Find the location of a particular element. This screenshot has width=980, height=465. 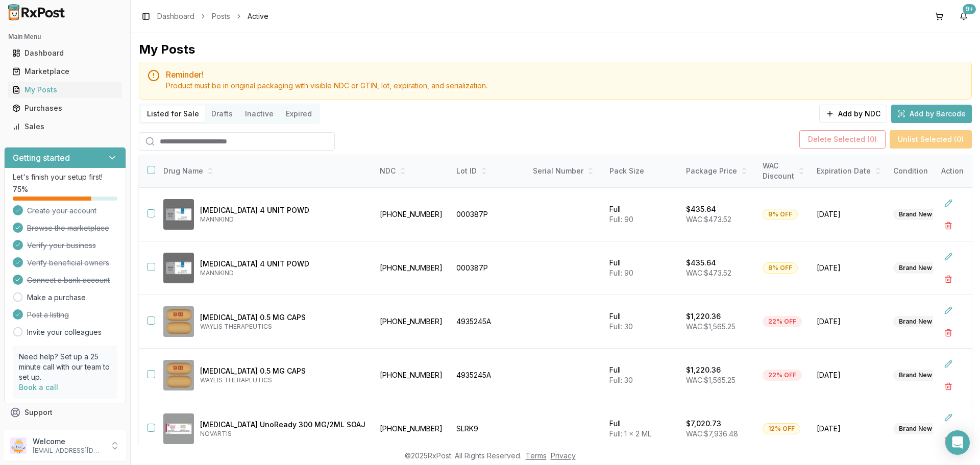

a: Posts is located at coordinates (221, 16).